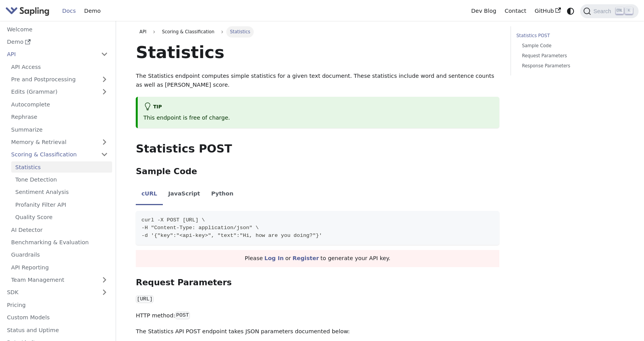  Describe the element at coordinates (28, 11) in the screenshot. I see `img: Sapling.ai` at that location.